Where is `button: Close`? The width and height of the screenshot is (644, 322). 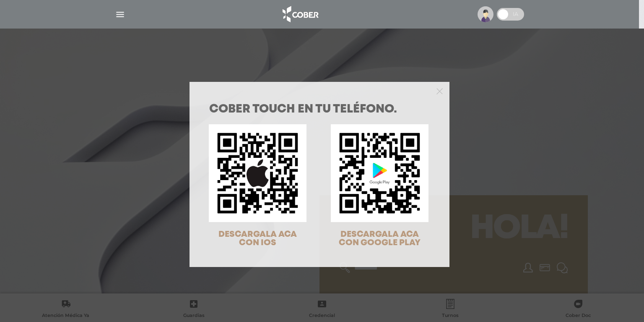
button: Close is located at coordinates (439, 91).